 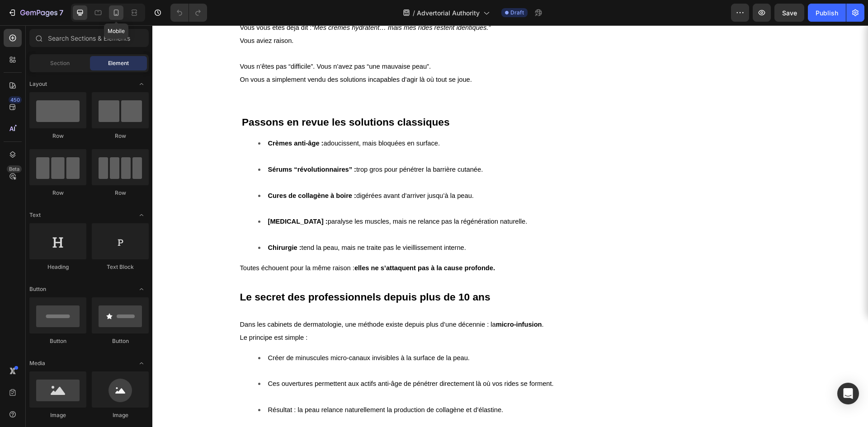 I want to click on strong: elles ne s’attaquent pas à la cause profonde., so click(x=272, y=242).